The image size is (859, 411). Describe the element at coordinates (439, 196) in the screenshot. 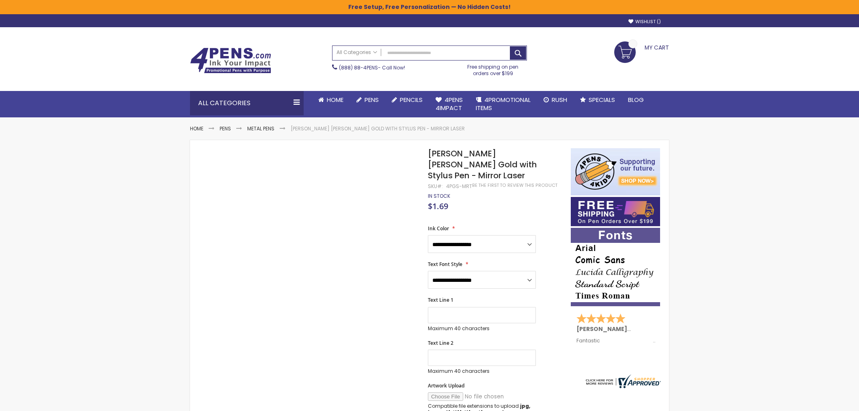

I see `div: Availability` at that location.